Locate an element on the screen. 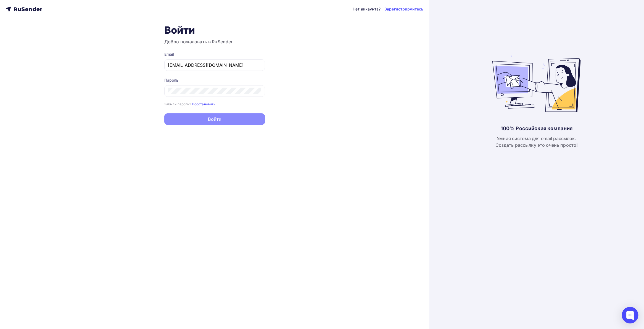 The image size is (644, 329). a: Восстановить is located at coordinates (204, 103).